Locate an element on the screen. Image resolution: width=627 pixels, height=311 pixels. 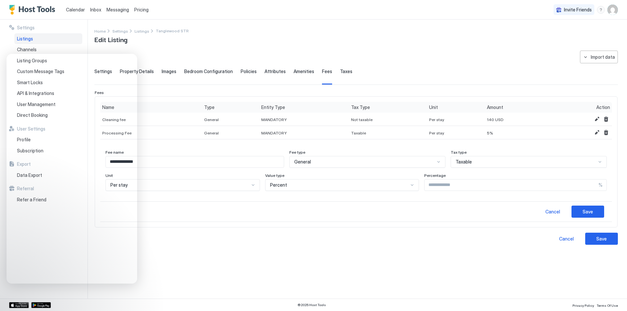
span: Channels is located at coordinates (27, 50).